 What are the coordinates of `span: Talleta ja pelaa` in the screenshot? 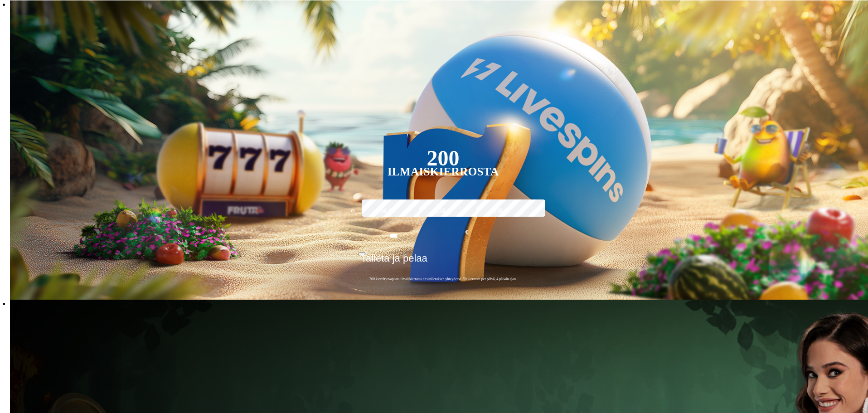 It's located at (395, 262).